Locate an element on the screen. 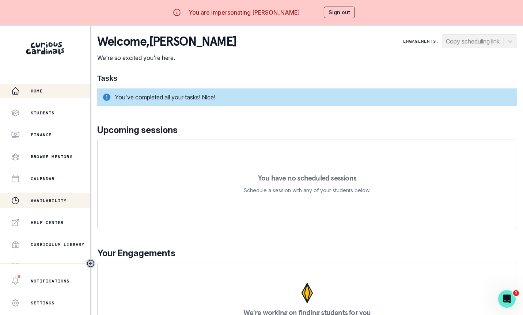  p: Students is located at coordinates (43, 113).